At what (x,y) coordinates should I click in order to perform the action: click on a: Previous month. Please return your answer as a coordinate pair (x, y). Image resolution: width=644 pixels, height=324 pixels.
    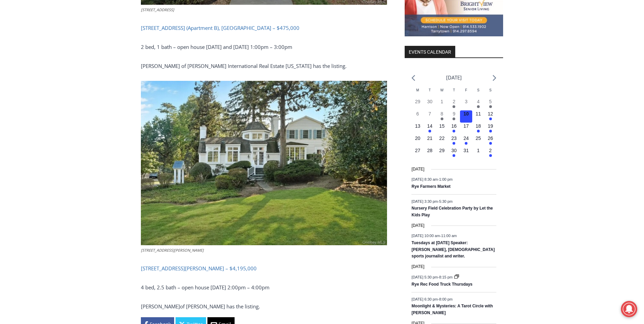
    Looking at the image, I should click on (413, 78).